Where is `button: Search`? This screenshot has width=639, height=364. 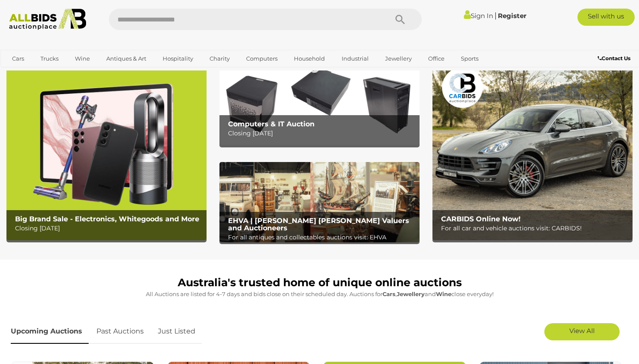
button: Search is located at coordinates (400, 19).